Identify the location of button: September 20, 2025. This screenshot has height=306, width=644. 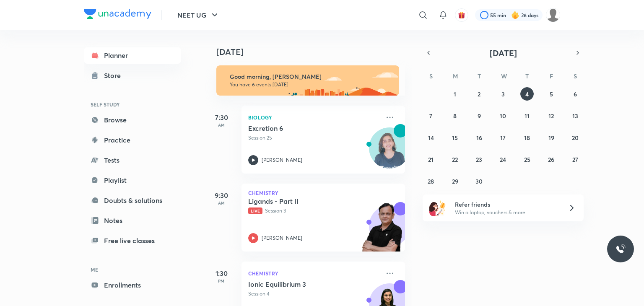
(575, 138).